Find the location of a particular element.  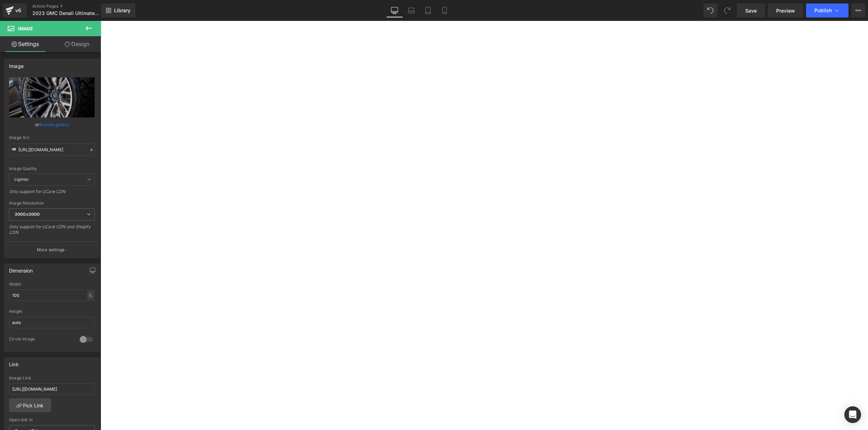

button: More settings is located at coordinates (52, 250).